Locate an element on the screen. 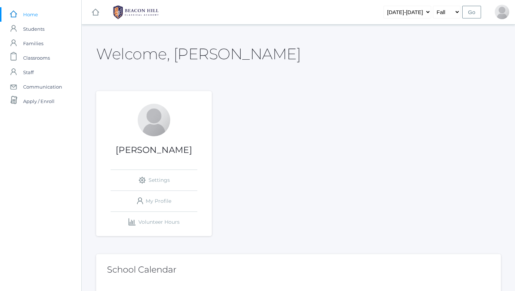  img: BHCALogos-05-308ed15e86a5a0abce9b8dd61676a3503ac9727e845dece92d48e8588c001991.png is located at coordinates (136, 12).